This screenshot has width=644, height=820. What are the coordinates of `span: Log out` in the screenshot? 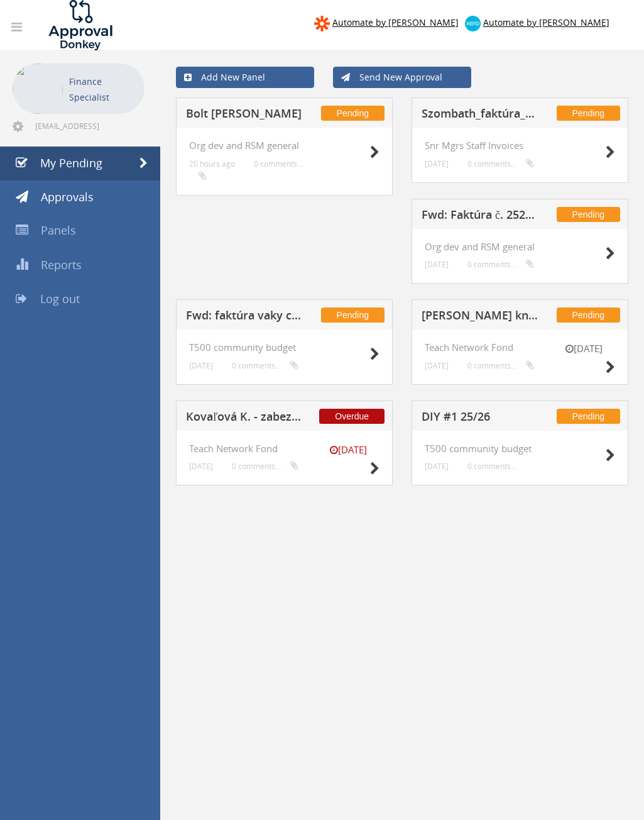 It's located at (60, 299).